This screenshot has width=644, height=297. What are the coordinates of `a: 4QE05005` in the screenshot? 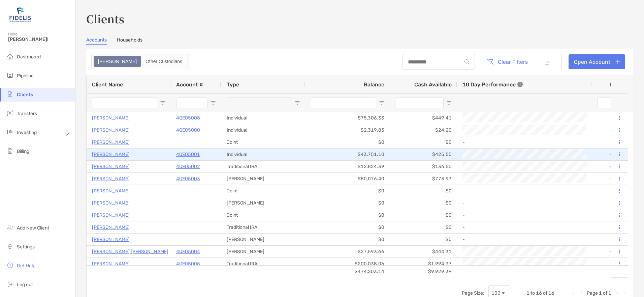 It's located at (188, 263).